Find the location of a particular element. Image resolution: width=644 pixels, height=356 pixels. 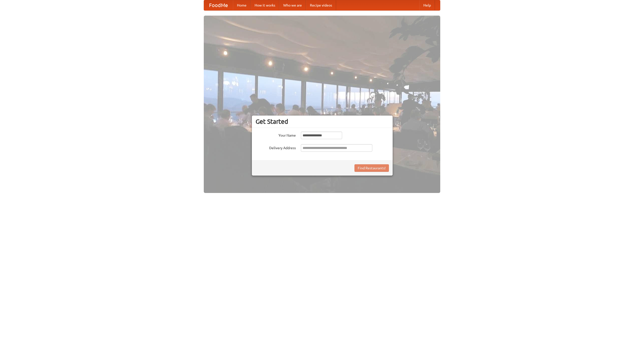

h3: Get Started is located at coordinates (322, 122).